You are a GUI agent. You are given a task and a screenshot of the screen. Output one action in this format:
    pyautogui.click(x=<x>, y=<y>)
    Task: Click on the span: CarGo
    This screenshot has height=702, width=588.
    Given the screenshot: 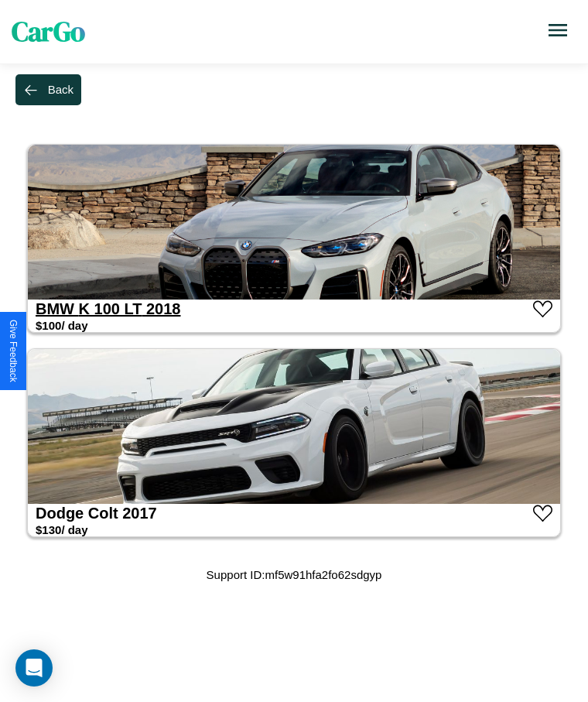 What is the action you would take?
    pyautogui.click(x=48, y=32)
    